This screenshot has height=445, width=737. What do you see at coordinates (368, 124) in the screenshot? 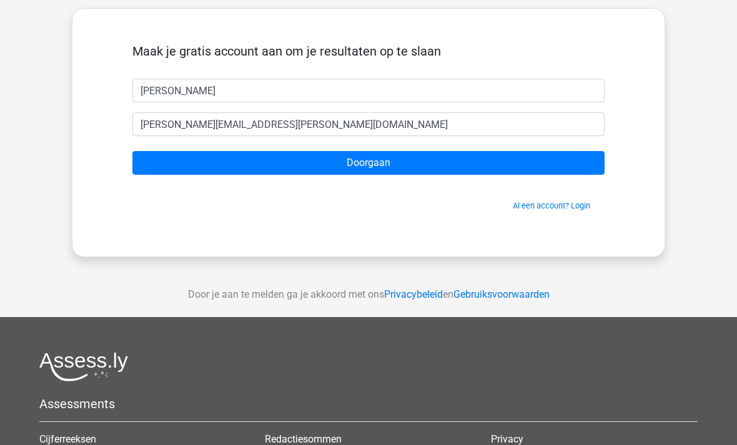
I see `input: Email` at bounding box center [368, 124].